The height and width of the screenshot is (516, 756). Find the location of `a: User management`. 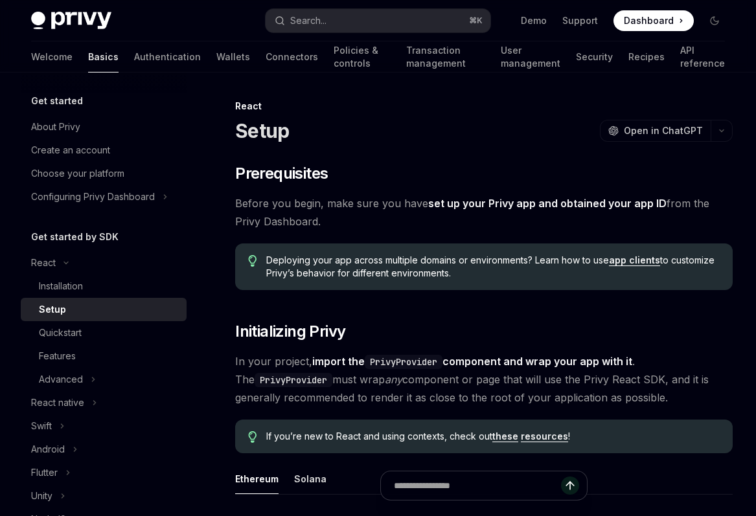

a: User management is located at coordinates (530, 57).